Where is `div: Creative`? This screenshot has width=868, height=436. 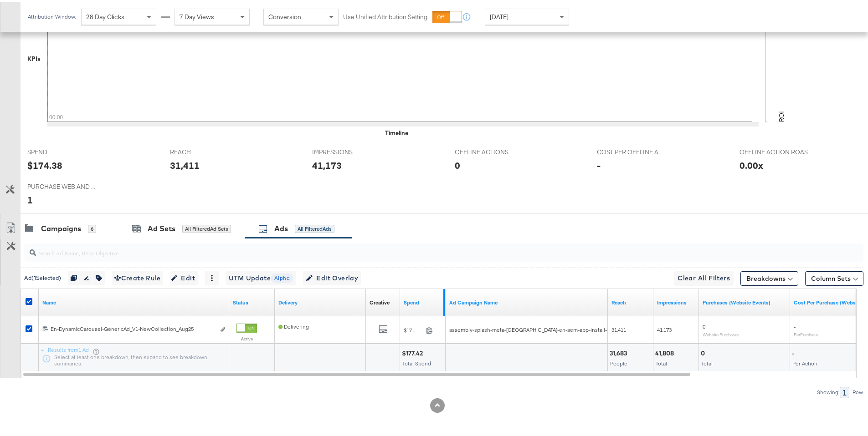 div: Creative is located at coordinates (379, 301).